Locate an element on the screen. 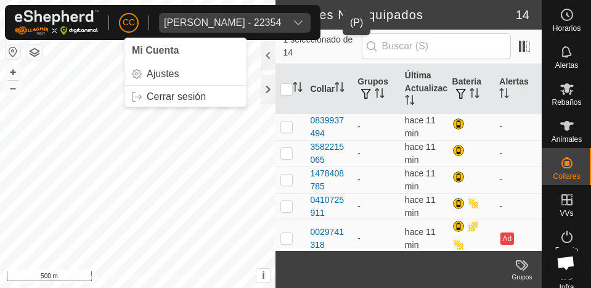  a: Política de Privacidad is located at coordinates (109, 277).